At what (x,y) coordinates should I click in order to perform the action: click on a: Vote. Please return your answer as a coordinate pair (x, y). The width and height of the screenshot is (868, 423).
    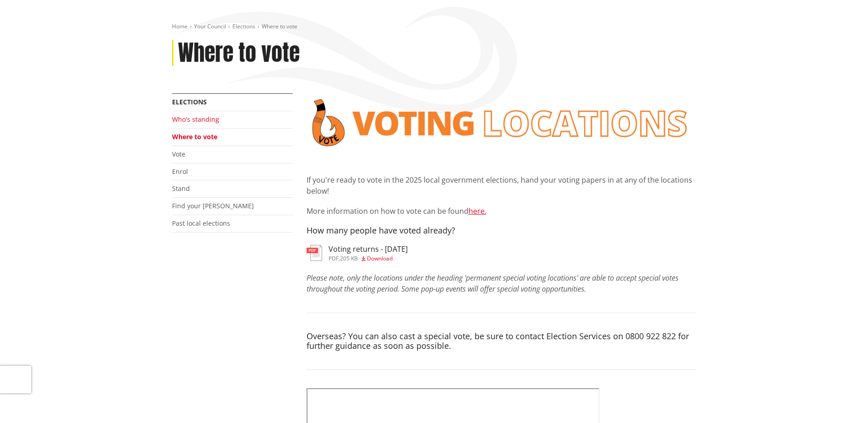
    Looking at the image, I should click on (178, 153).